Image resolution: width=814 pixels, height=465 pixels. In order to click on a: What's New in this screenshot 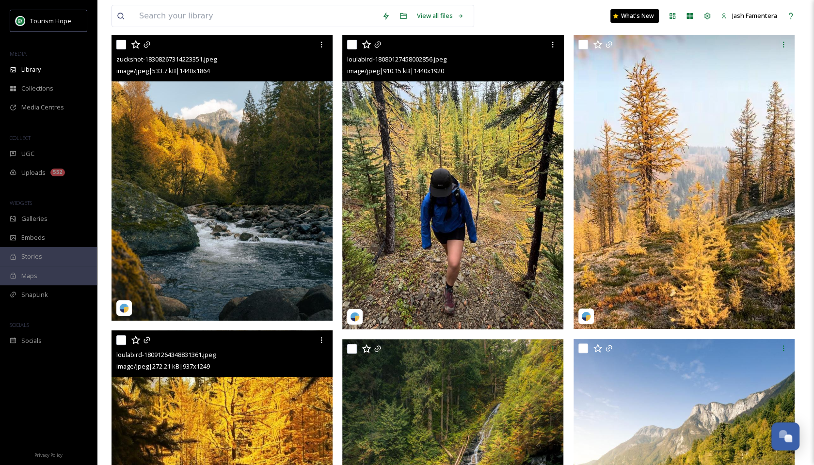, I will do `click(634, 16)`.